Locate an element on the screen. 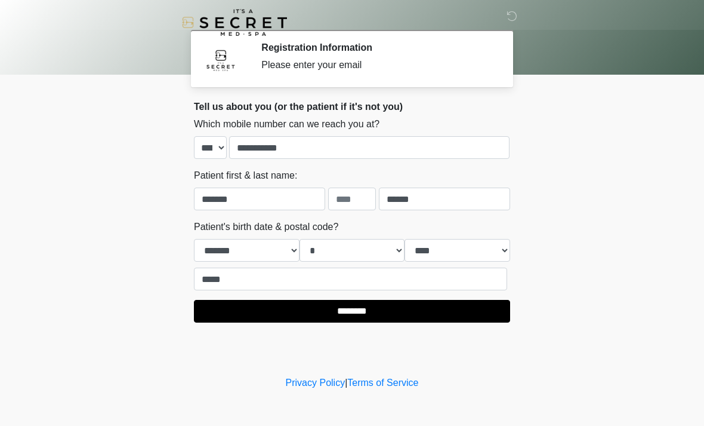 The image size is (704, 426). label: Patient's birth date & postal code? is located at coordinates (266, 227).